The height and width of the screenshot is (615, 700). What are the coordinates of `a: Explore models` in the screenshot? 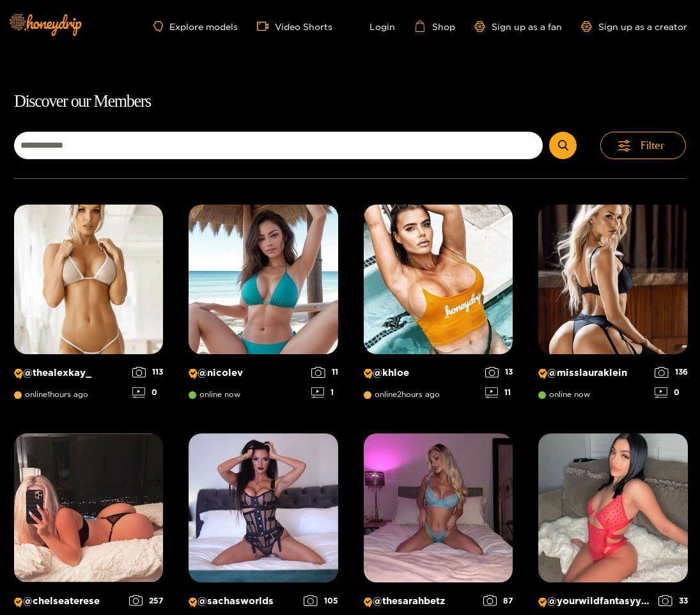 It's located at (195, 26).